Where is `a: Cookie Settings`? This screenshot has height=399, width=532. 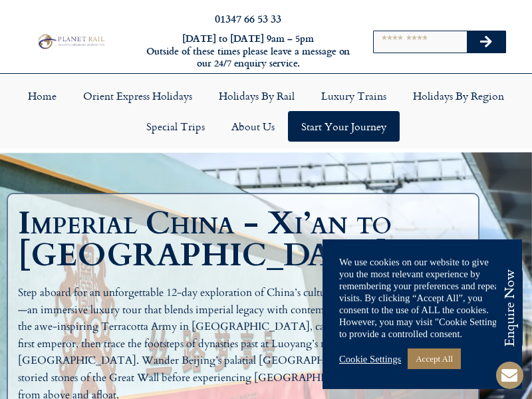 a: Cookie Settings is located at coordinates (370, 359).